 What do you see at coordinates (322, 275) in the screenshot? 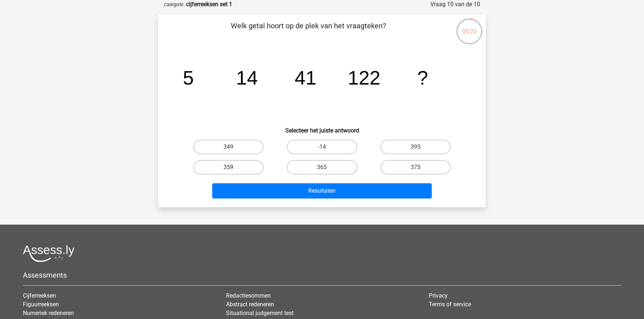
I see `h5: Assessments` at bounding box center [322, 275].